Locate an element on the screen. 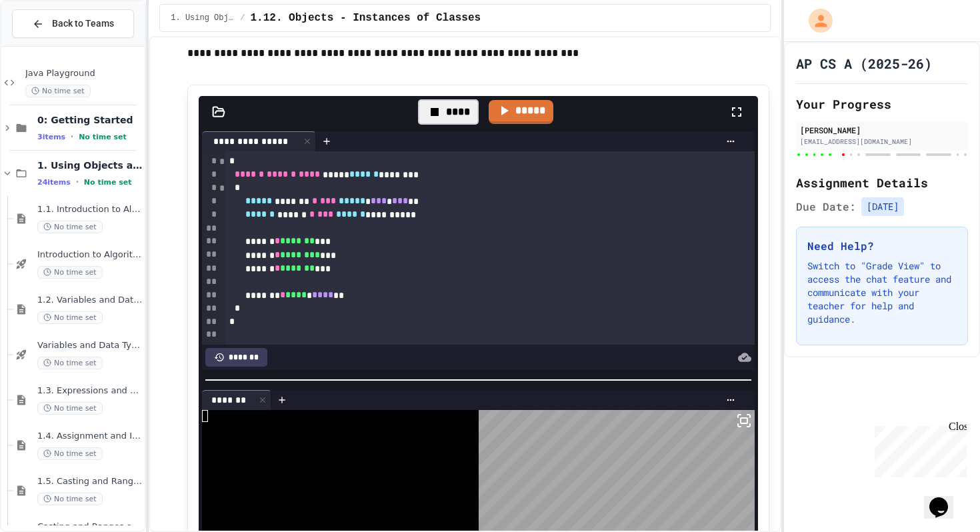 Image resolution: width=980 pixels, height=532 pixels. h1: AP CS A (2025-26) is located at coordinates (864, 63).